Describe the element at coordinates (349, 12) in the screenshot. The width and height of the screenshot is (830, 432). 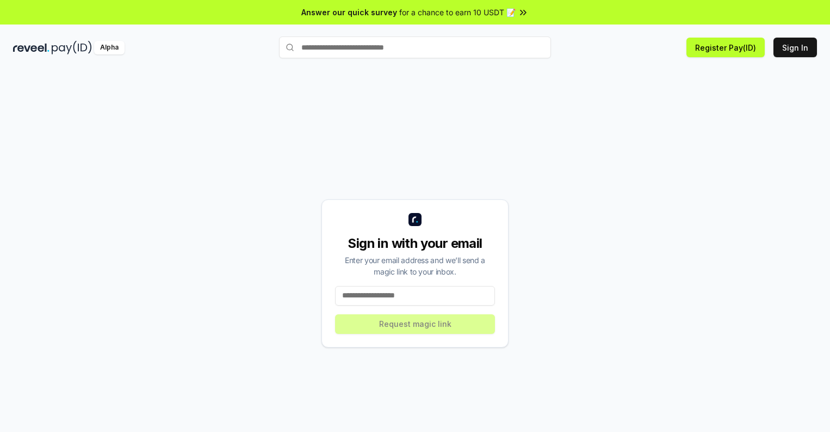
I see `span: Answer our quick survey` at that location.